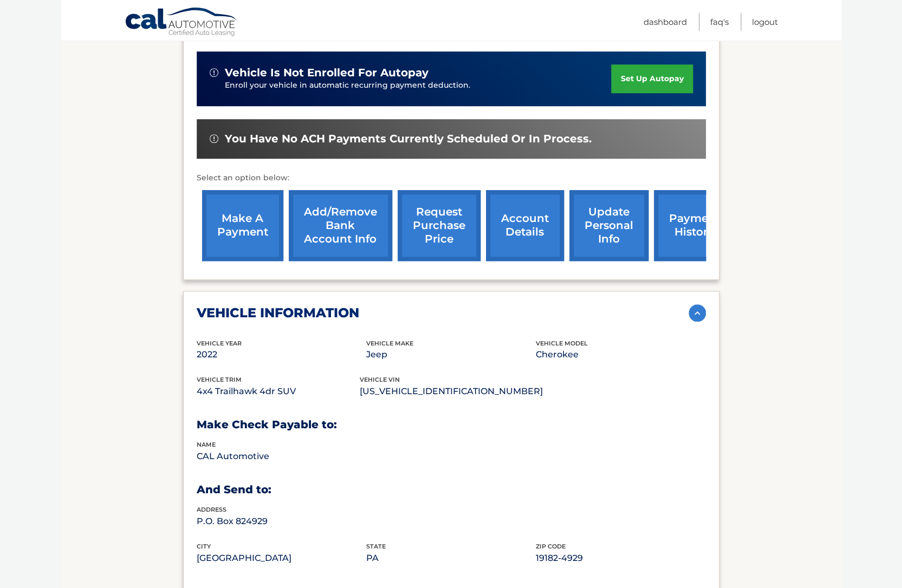 This screenshot has height=588, width=902. What do you see at coordinates (282, 354) in the screenshot?
I see `p: 2022` at bounding box center [282, 354].